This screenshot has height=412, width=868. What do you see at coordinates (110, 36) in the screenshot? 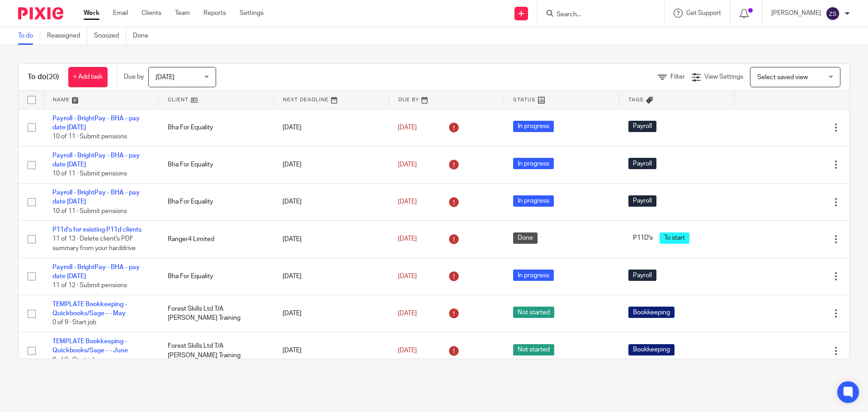
I see `a: Snoozed` at bounding box center [110, 36].